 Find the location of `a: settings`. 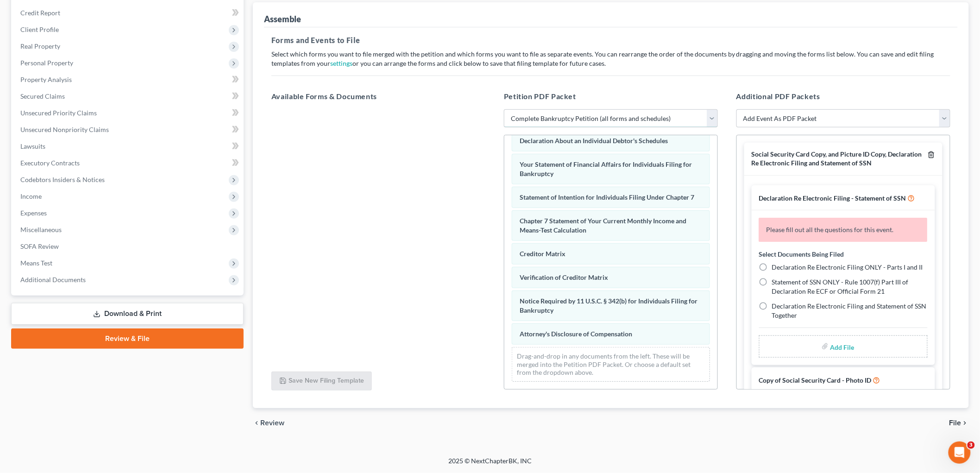

a: settings is located at coordinates (341, 63).